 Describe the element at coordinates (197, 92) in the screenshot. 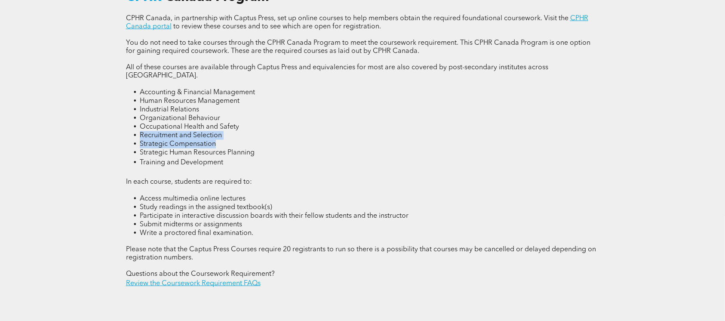

I see `span: Accounting & Financial Management` at that location.